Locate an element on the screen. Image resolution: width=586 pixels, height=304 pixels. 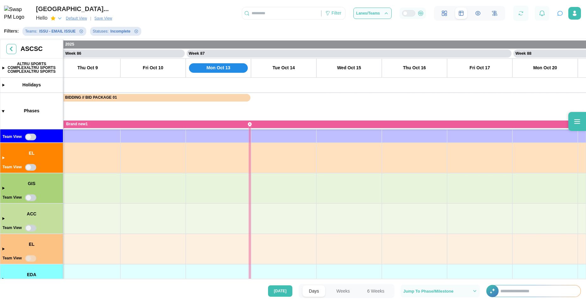
div: Hello is located at coordinates (42, 18).